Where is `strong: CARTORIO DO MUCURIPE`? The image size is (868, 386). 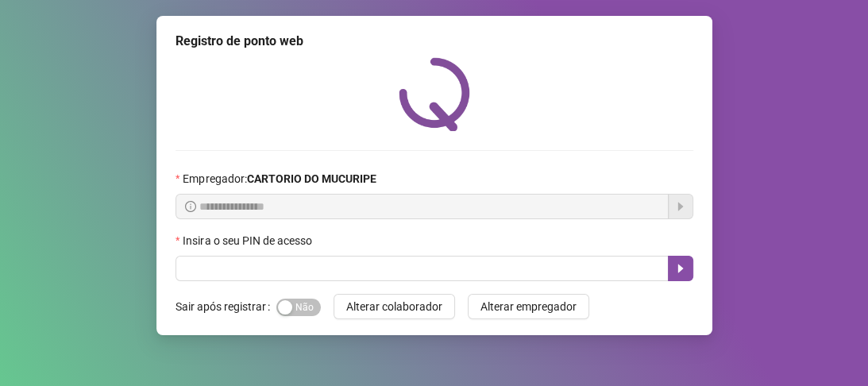
strong: CARTORIO DO MUCURIPE is located at coordinates (310, 179).